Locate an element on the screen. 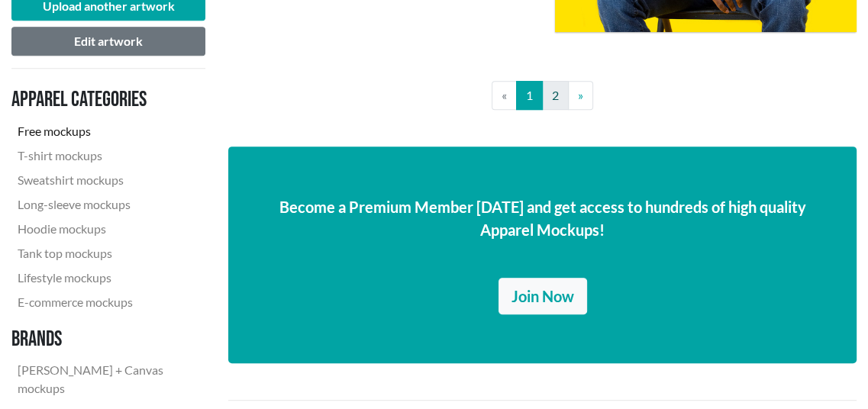  a: T-shirt mockups is located at coordinates (102, 155).